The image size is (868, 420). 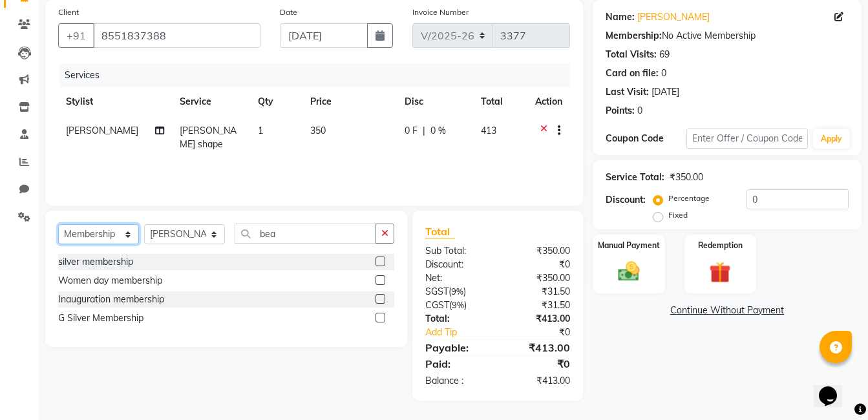 What do you see at coordinates (831, 139) in the screenshot?
I see `button: Apply` at bounding box center [831, 139].